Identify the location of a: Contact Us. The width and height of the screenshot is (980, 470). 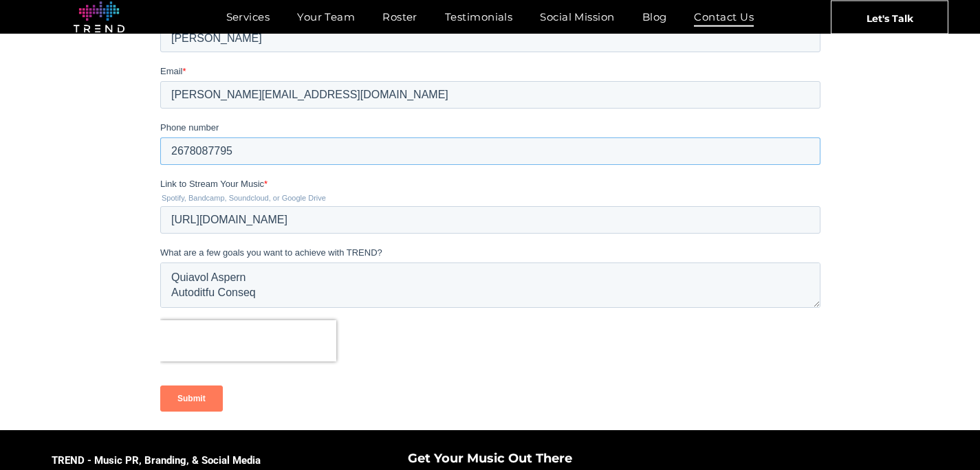
(723, 16).